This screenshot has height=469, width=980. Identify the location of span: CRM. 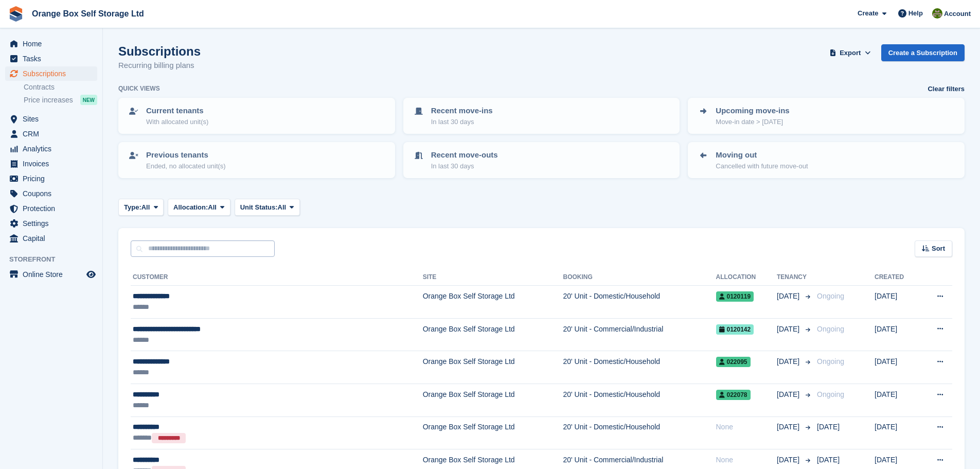
(54, 134).